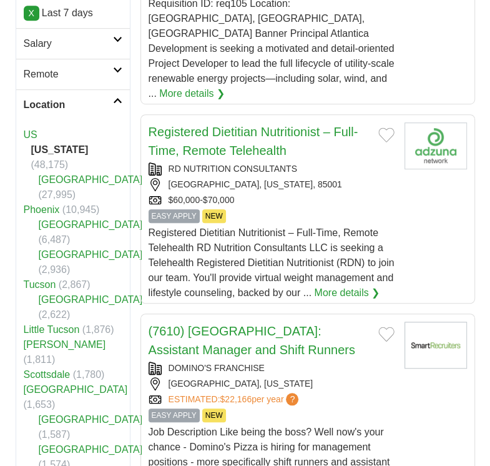 The image size is (490, 466). I want to click on div: DOMINO'S FRANCHISE, so click(272, 368).